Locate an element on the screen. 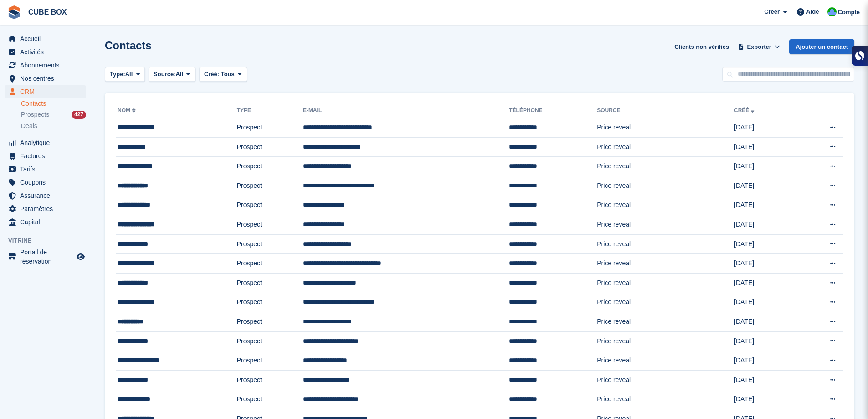 The width and height of the screenshot is (868, 419). span: Capital is located at coordinates (48, 222).